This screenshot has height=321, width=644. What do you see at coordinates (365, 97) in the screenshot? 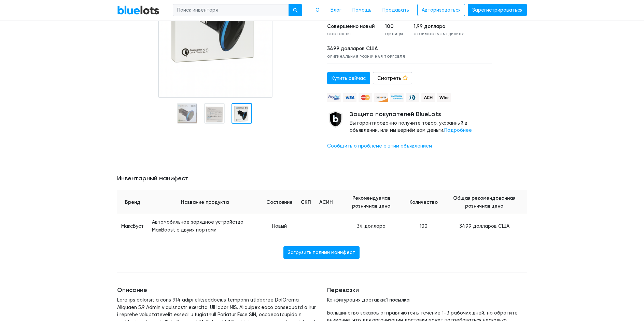
I see `img: mastercard-42073d1d8d11d6635de4c079ffdb20a4f30a903dc55d1612383a1b395dd17f39.png` at bounding box center [365, 97].